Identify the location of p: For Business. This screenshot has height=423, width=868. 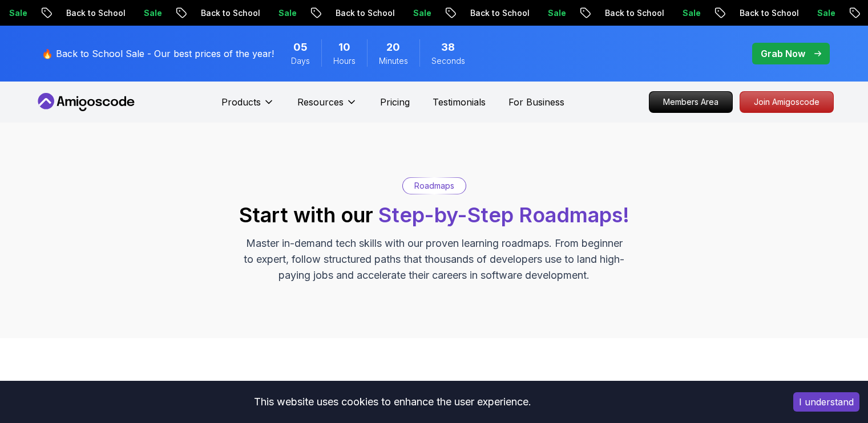
(536, 102).